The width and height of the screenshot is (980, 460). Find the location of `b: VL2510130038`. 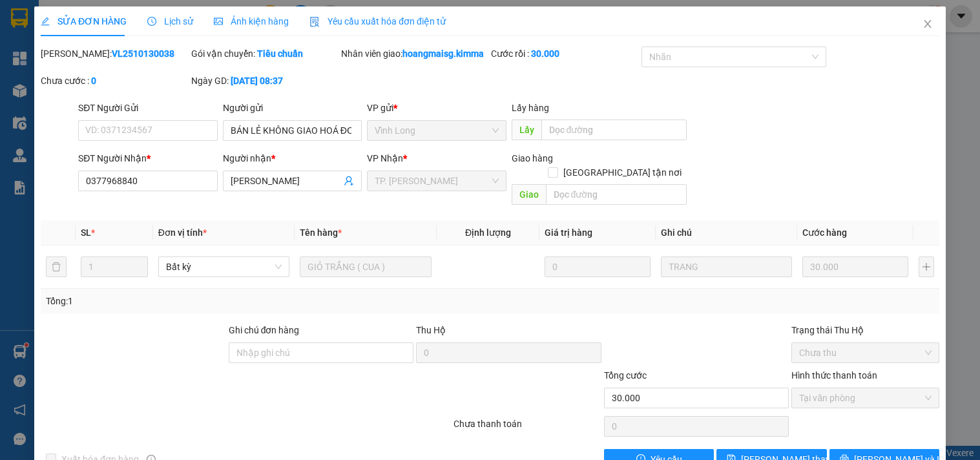

b: VL2510130038 is located at coordinates (143, 54).